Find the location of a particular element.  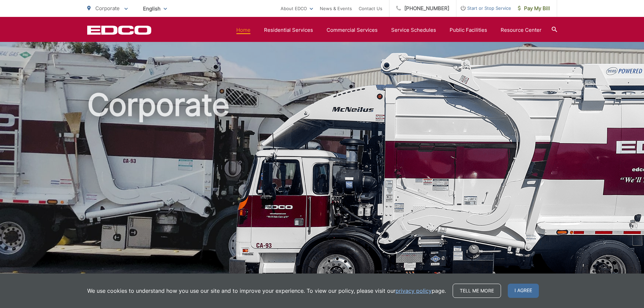

span: I agree is located at coordinates (523, 291).